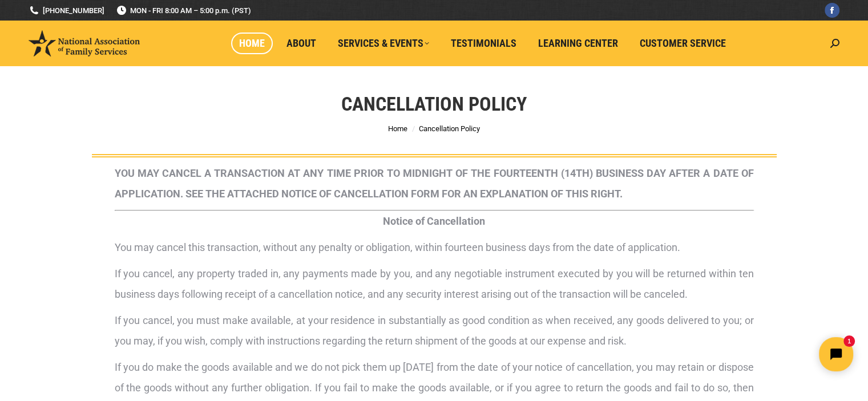 Image resolution: width=868 pixels, height=401 pixels. What do you see at coordinates (434, 104) in the screenshot?
I see `h1: Cancellation Policy` at bounding box center [434, 104].